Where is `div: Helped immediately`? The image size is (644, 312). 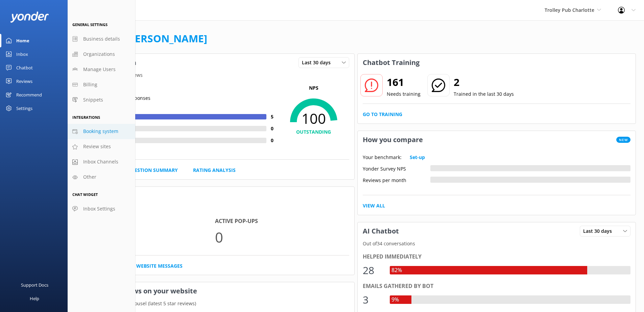 div: Helped immediately is located at coordinates (497, 257).